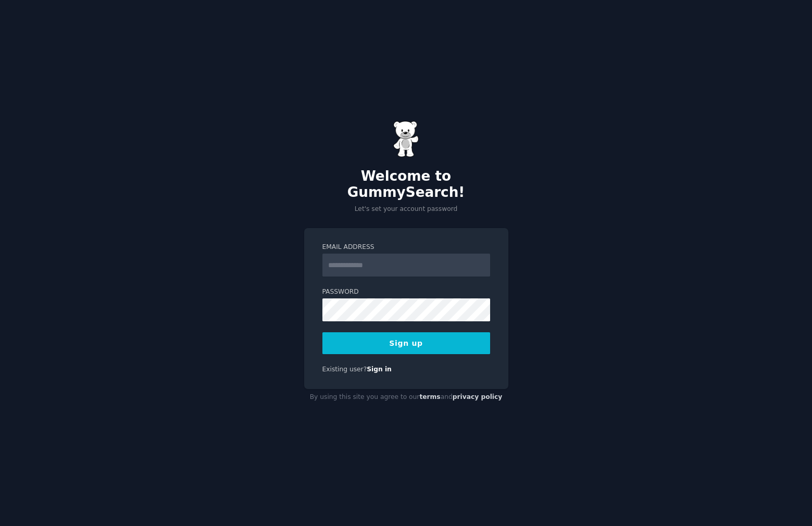  I want to click on a: Sign in, so click(379, 369).